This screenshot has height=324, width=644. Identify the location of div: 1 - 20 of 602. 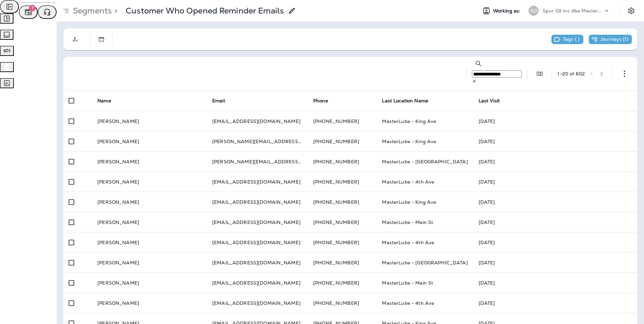
(571, 73).